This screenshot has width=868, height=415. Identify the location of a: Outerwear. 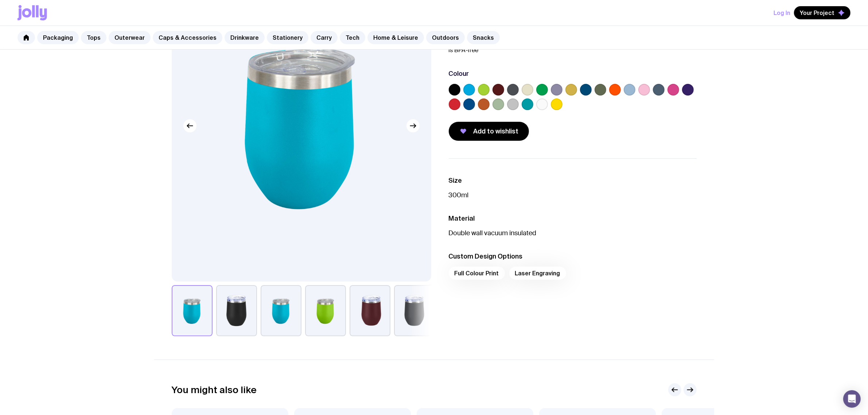
(130, 37).